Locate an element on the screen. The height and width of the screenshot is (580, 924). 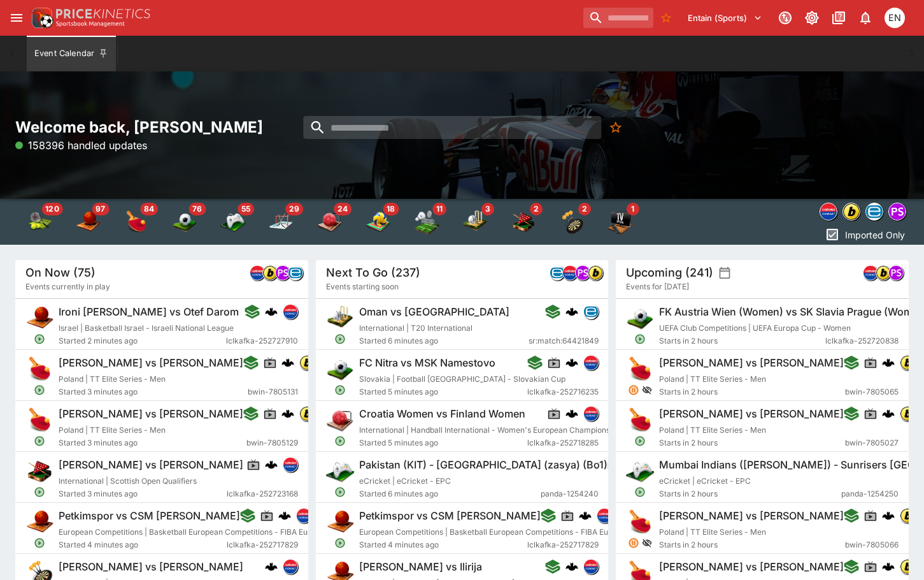
span: bwin-7805066 is located at coordinates (873, 545).